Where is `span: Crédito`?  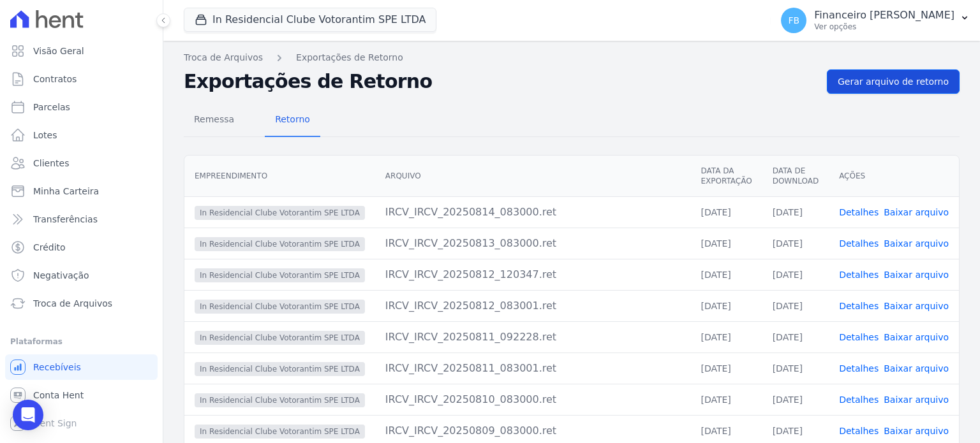 span: Crédito is located at coordinates (49, 247).